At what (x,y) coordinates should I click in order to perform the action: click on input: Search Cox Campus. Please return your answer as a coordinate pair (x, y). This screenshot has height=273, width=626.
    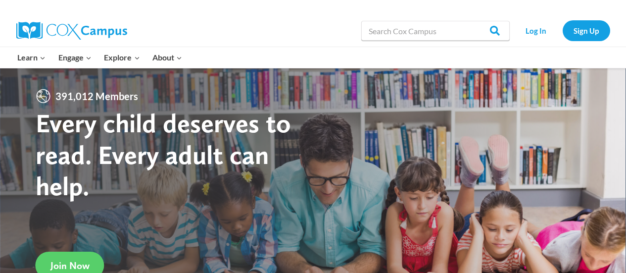
    Looking at the image, I should click on (435, 31).